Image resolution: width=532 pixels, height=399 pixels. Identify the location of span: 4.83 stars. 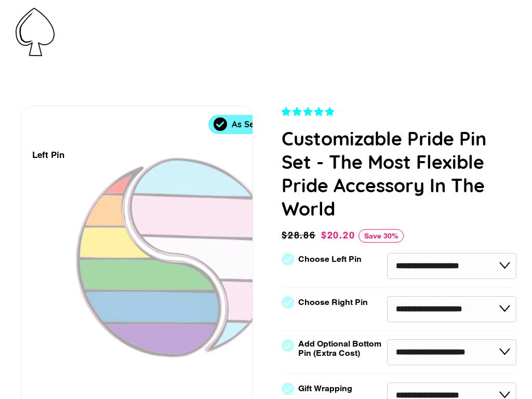
(309, 111).